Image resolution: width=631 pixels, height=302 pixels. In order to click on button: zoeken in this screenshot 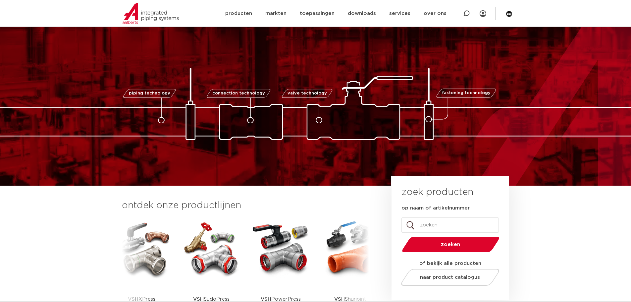, I will do `click(450, 244)`.